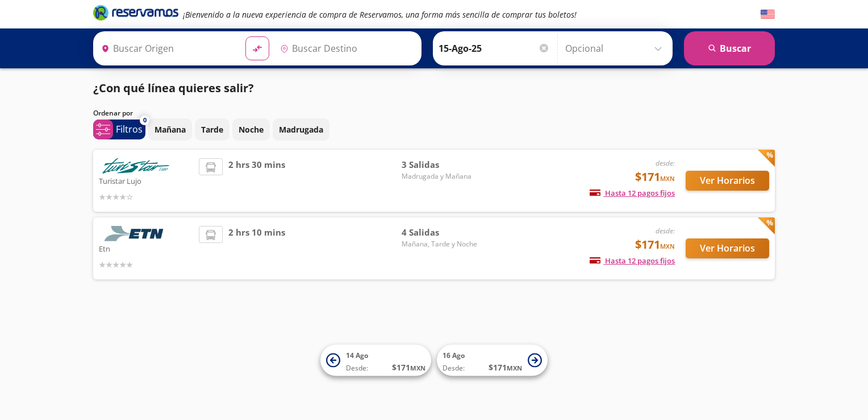  What do you see at coordinates (492, 360) in the screenshot?
I see `button: 16 AgoDesde:$171MXN` at bounding box center [492, 360].